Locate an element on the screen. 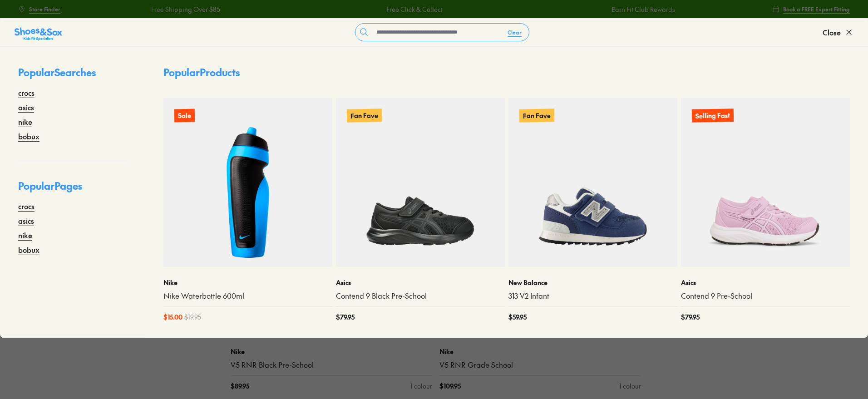 This screenshot has width=868, height=399. a: Shoes &amp; Sox is located at coordinates (38, 33).